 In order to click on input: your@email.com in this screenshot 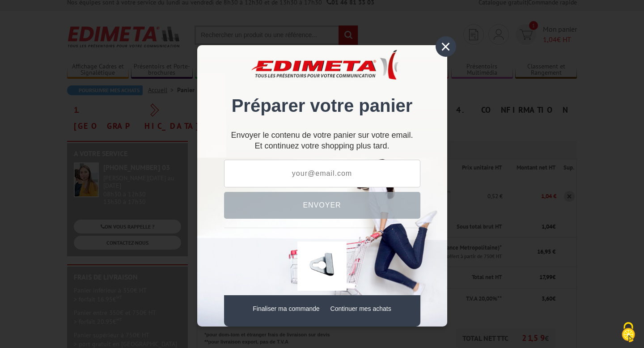, I will do `click(322, 174)`.